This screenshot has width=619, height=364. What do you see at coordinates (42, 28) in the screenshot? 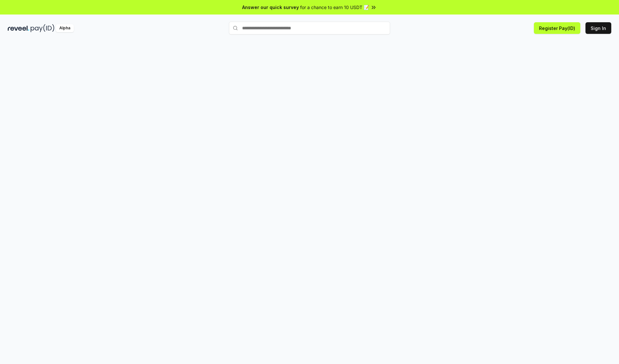
I see `img: pay_id` at bounding box center [42, 28].